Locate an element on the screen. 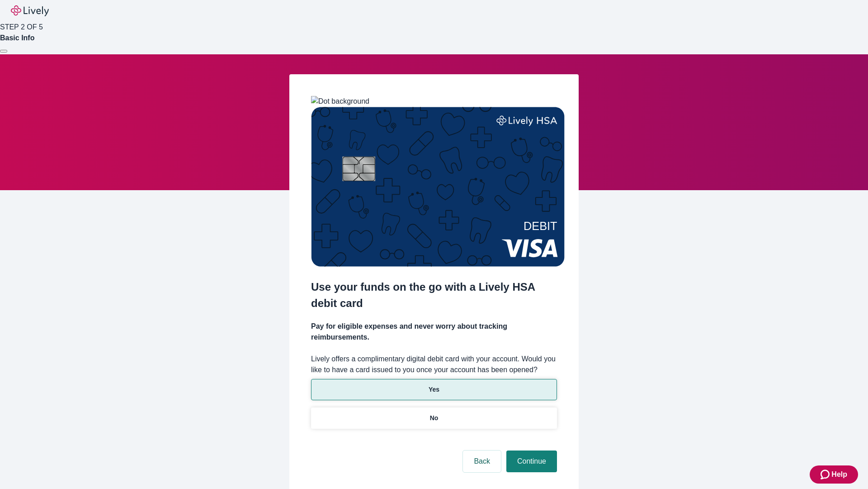 This screenshot has height=489, width=868. button: No is located at coordinates (434, 418).